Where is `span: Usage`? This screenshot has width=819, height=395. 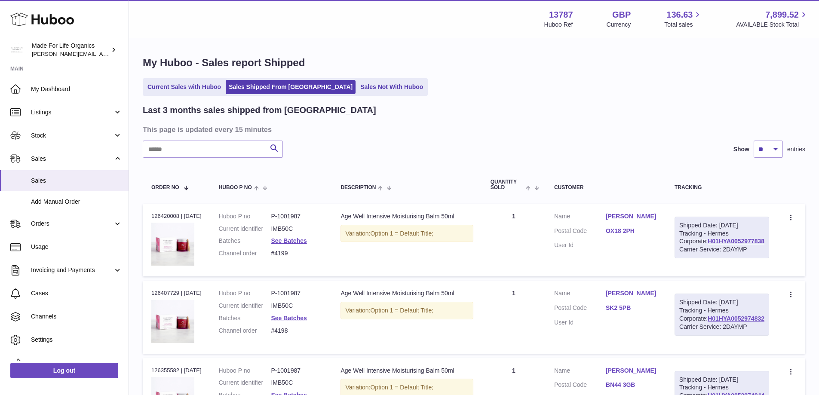
span: Usage is located at coordinates (77, 247).